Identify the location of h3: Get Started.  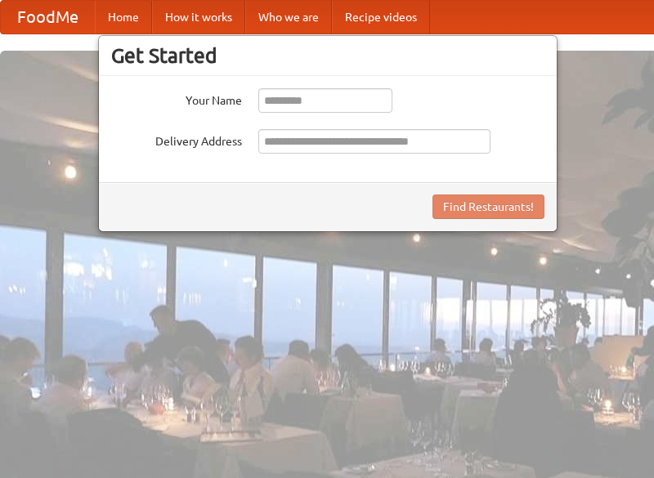
(328, 56).